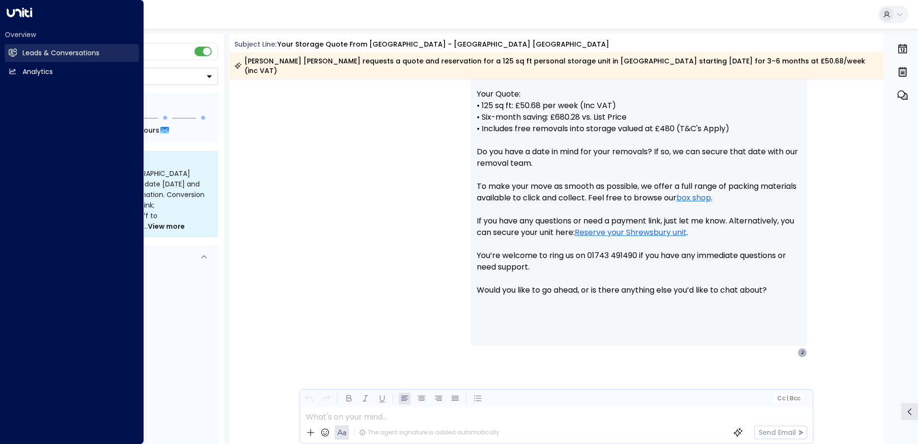 The image size is (918, 444). Describe the element at coordinates (429, 432) in the screenshot. I see `div: The agent signature is added automatically` at that location.